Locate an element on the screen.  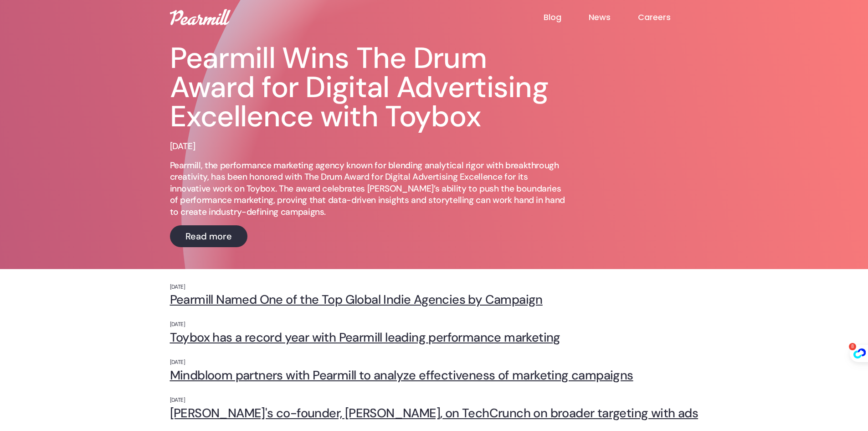
a: Toybox has a record year with Pearmill leading performance marketing is located at coordinates (434, 337).